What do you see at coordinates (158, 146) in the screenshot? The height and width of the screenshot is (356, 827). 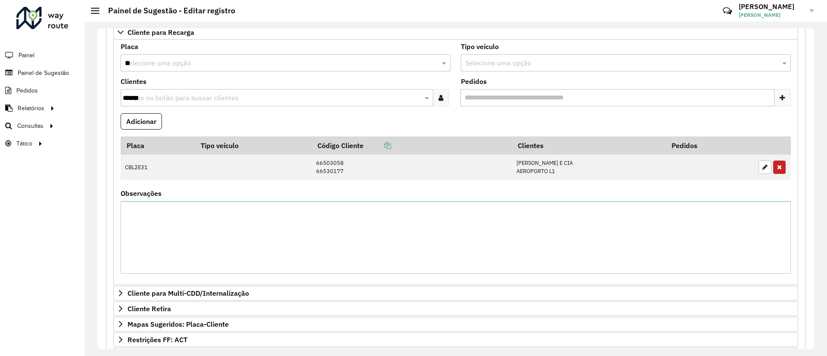 I see `th: Placa` at bounding box center [158, 146].